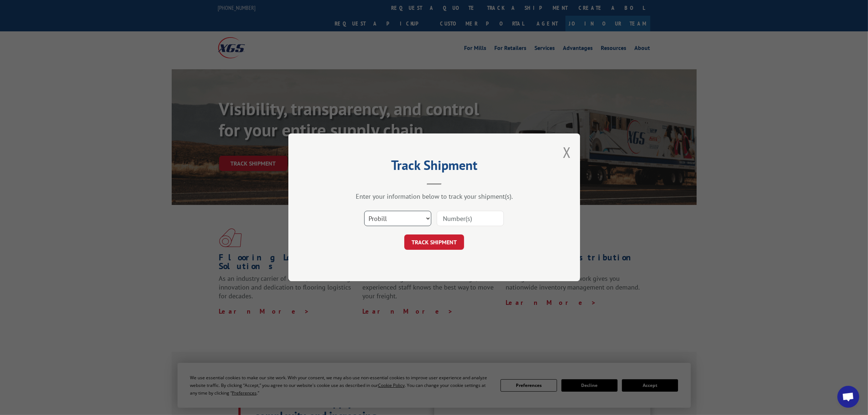  I want to click on div: Enter your information below to track your shipment(s)., so click(434, 196).